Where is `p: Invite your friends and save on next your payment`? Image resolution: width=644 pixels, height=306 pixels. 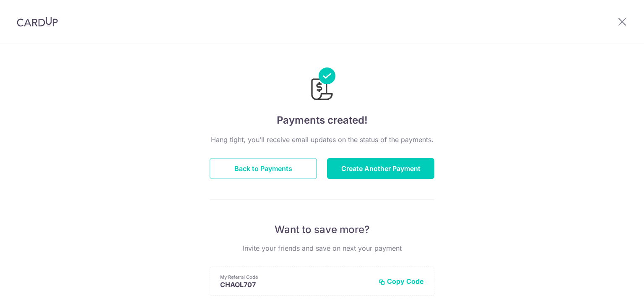 p: Invite your friends and save on next your payment is located at coordinates (322, 248).